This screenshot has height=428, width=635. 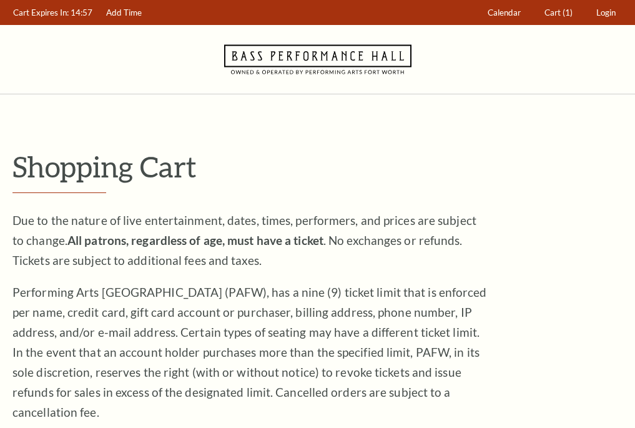 I want to click on span: Cart Expires In:, so click(x=41, y=12).